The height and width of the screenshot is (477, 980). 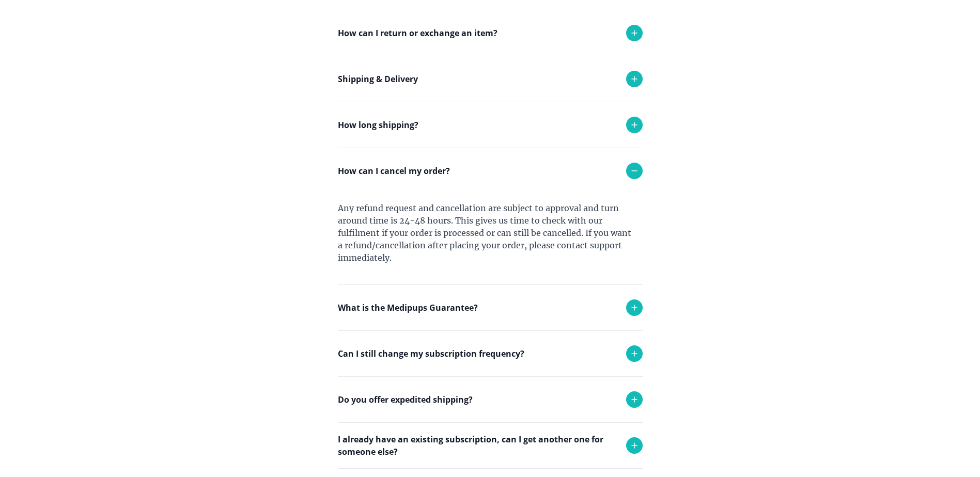 What do you see at coordinates (490, 239) in the screenshot?
I see `div: Any refund request and cancellation are subject to approval and turn around time is 24-48 hours. ...` at bounding box center [490, 239].